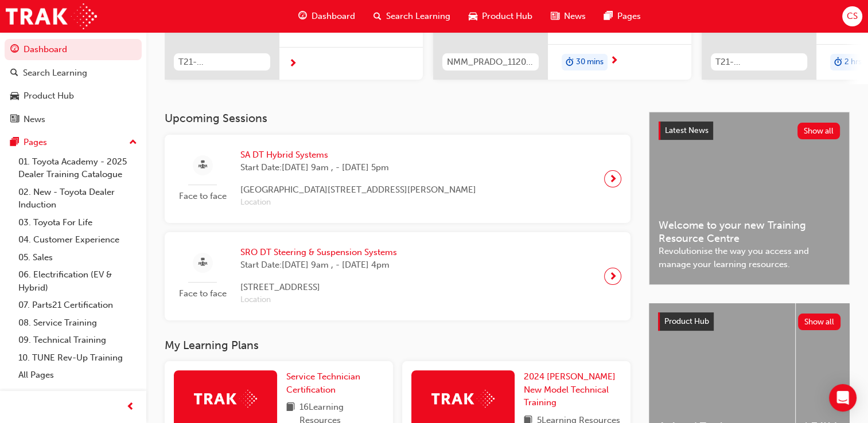 Image resolution: width=868 pixels, height=423 pixels. Describe the element at coordinates (77, 281) in the screenshot. I see `a: 06. Electrification (EV & Hybrid)` at that location.